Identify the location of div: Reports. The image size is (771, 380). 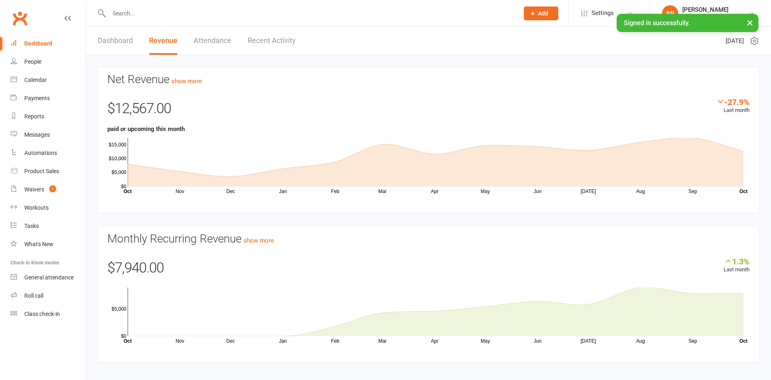
(34, 116).